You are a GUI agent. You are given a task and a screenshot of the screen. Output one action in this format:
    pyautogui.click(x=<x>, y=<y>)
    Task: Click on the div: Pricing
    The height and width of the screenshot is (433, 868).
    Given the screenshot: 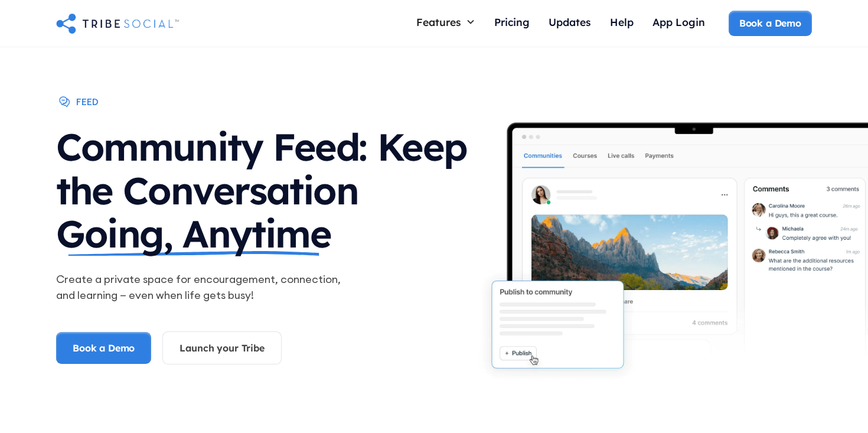 What is the action you would take?
    pyautogui.click(x=512, y=22)
    